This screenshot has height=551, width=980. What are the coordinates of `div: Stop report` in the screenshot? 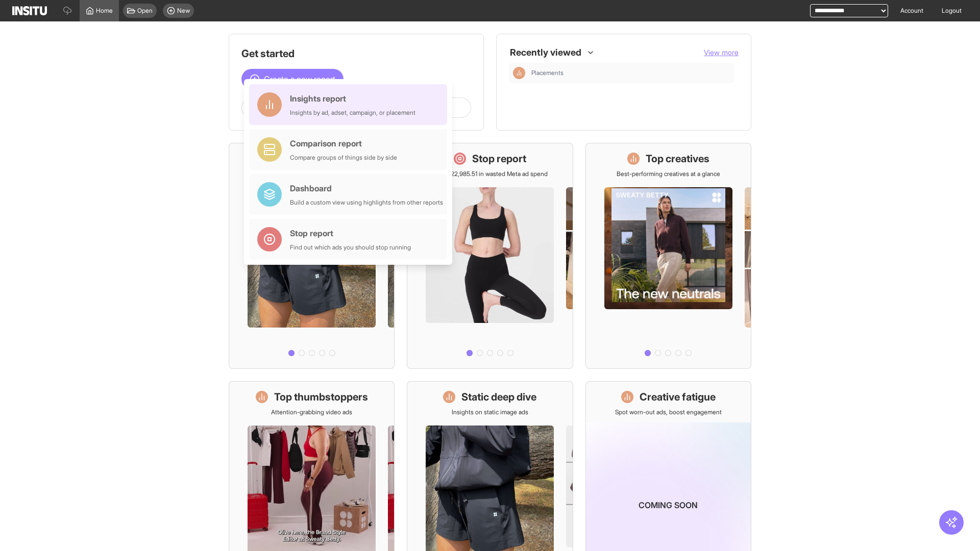 It's located at (350, 233).